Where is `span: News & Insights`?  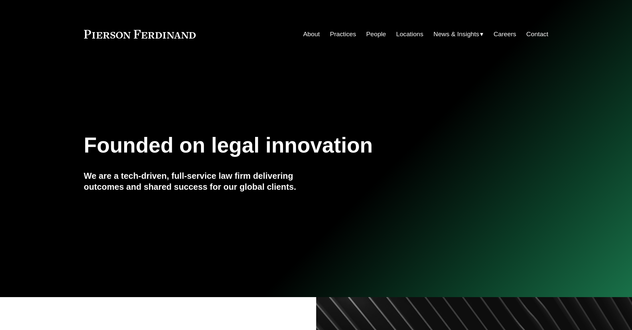
span: News & Insights is located at coordinates (457, 34).